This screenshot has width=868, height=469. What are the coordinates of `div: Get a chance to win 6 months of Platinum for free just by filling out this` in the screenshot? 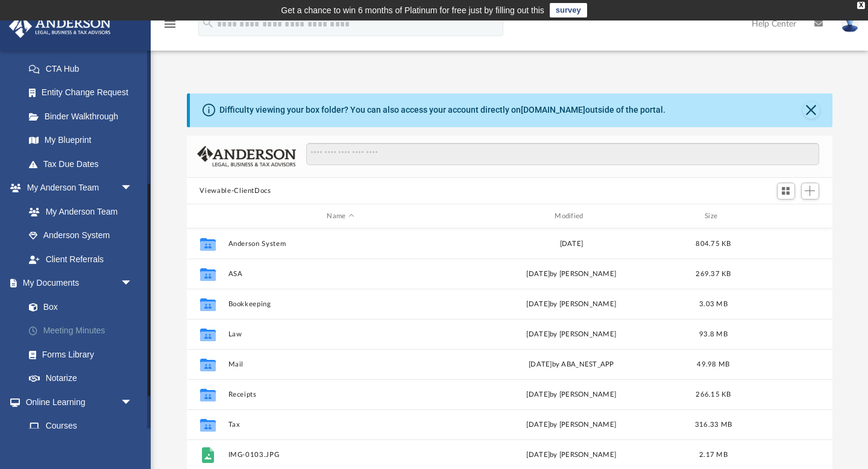 It's located at (412, 11).